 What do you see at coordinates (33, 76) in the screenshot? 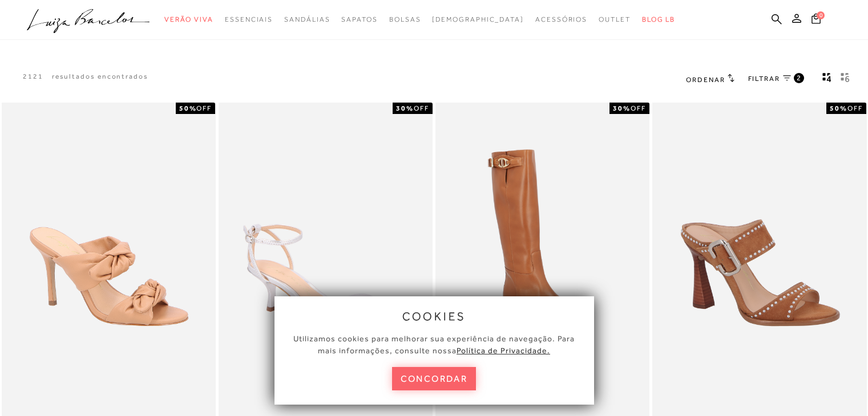
I see `p: 2121` at bounding box center [33, 76].